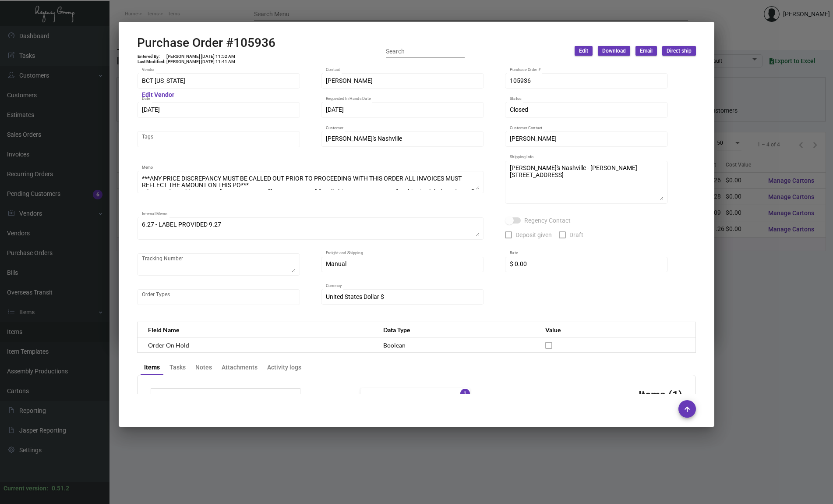 This screenshot has height=504, width=833. Describe the element at coordinates (616, 330) in the screenshot. I see `th: Value` at that location.